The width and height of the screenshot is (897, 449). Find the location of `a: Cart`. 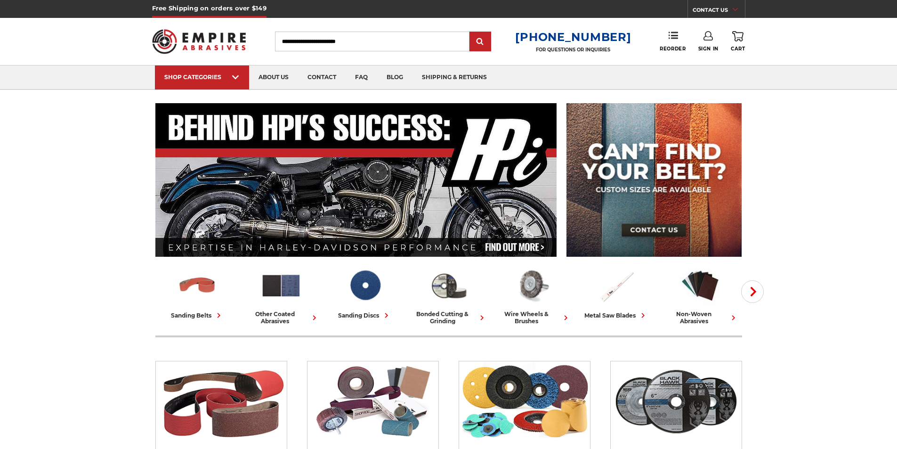

a: Cart is located at coordinates (738, 41).